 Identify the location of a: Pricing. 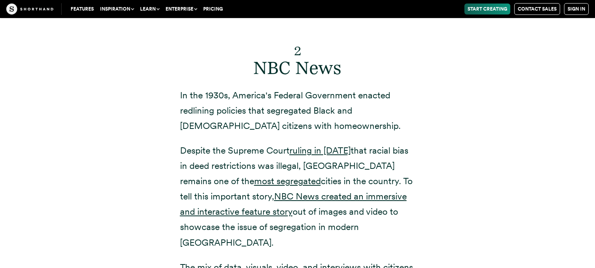
(213, 9).